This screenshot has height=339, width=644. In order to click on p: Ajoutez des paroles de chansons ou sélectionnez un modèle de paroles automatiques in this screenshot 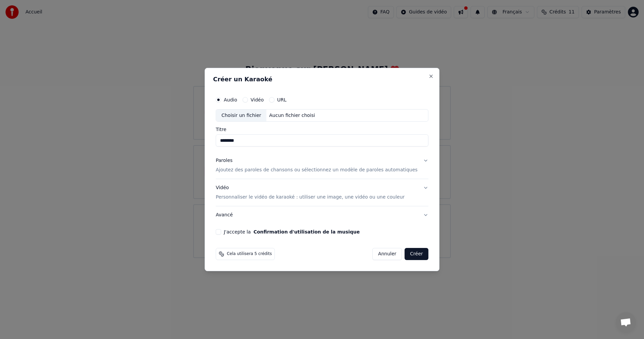, I will do `click(317, 170)`.